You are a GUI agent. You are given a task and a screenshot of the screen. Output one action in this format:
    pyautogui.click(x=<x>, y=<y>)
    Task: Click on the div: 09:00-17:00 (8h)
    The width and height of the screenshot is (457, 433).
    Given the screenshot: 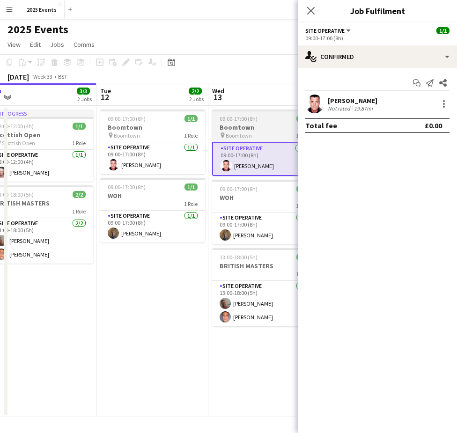 What is the action you would take?
    pyautogui.click(x=377, y=38)
    